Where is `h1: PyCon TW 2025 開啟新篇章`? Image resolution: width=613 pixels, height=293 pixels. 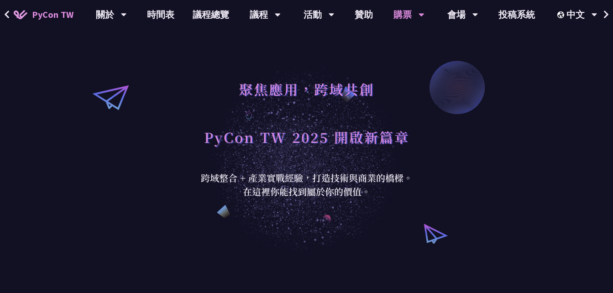 h1: PyCon TW 2025 開啟新篇章 is located at coordinates (307, 137).